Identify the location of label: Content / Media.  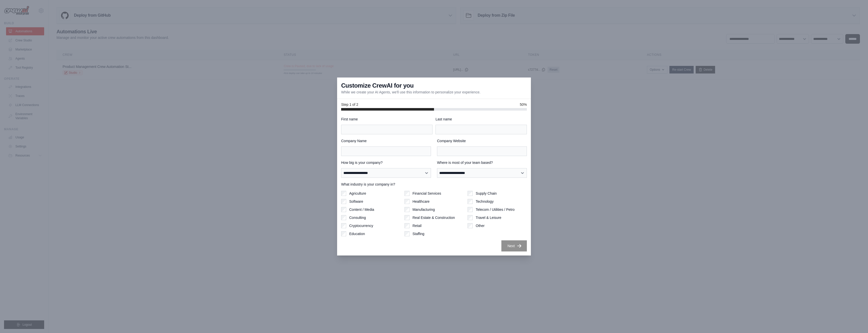
(361, 210).